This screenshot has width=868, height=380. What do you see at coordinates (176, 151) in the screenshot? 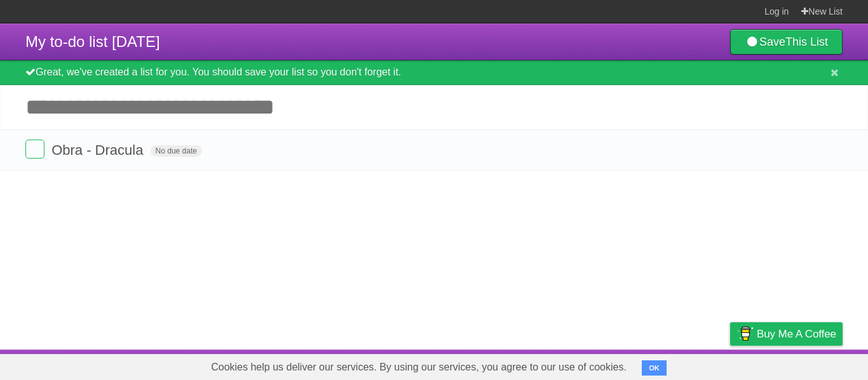
I see `span: No due date` at bounding box center [176, 151].